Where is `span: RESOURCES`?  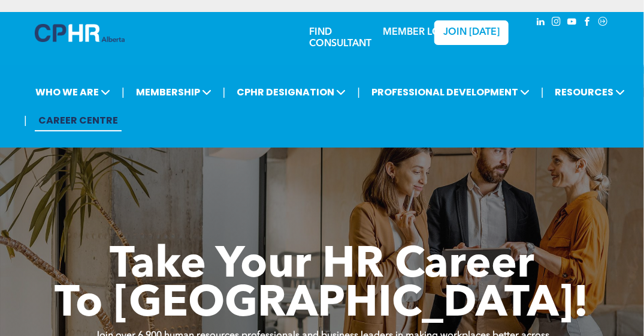
span: RESOURCES is located at coordinates (590, 91).